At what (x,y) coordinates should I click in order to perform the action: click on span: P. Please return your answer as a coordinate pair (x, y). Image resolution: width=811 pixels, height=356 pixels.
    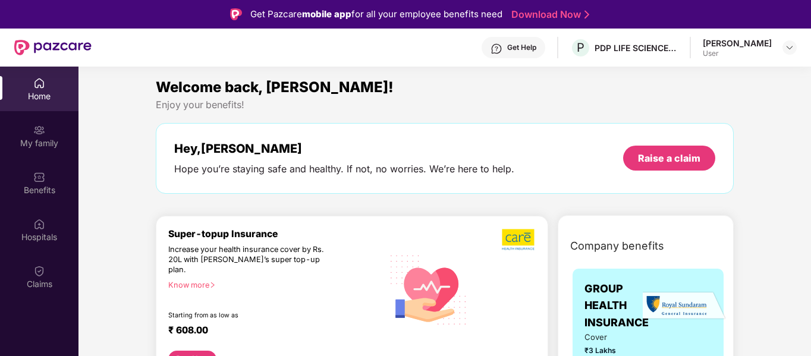
    Looking at the image, I should click on (580, 48).